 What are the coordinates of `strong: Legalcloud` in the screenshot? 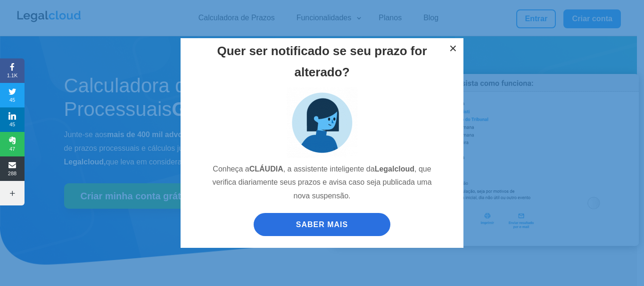 It's located at (395, 169).